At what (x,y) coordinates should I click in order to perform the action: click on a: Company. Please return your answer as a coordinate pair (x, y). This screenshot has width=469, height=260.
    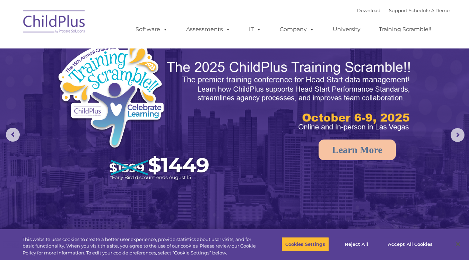
    Looking at the image, I should click on (297, 29).